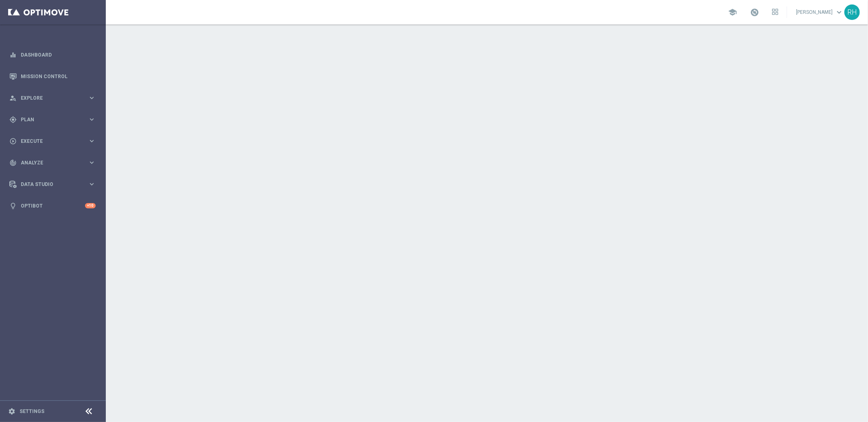 Image resolution: width=868 pixels, height=422 pixels. Describe the element at coordinates (52, 98) in the screenshot. I see `div: person_search Explore keyboard_arrow_right` at that location.